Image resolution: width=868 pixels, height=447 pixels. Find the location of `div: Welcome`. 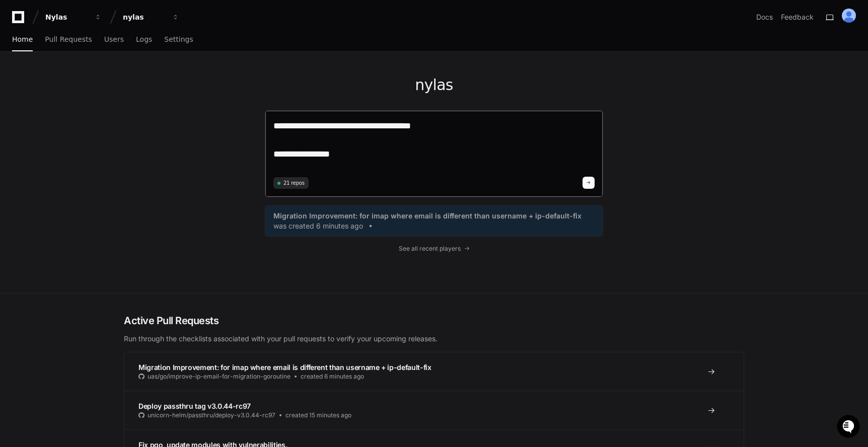

div: Welcome is located at coordinates (97, 48).